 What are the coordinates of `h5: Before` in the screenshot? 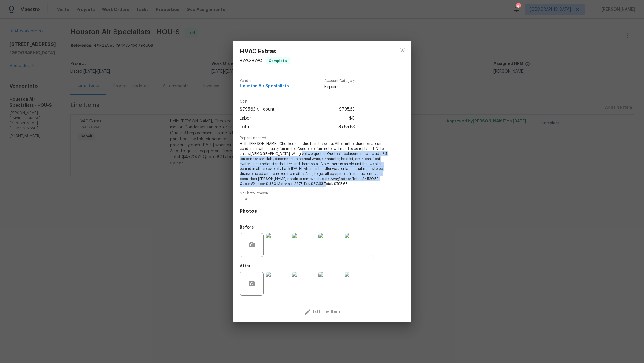 It's located at (247, 227).